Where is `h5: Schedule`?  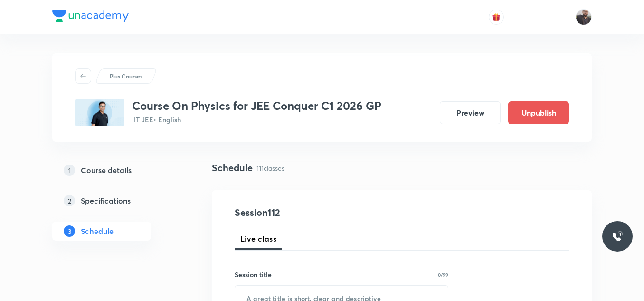
h5: Schedule is located at coordinates (96, 231).